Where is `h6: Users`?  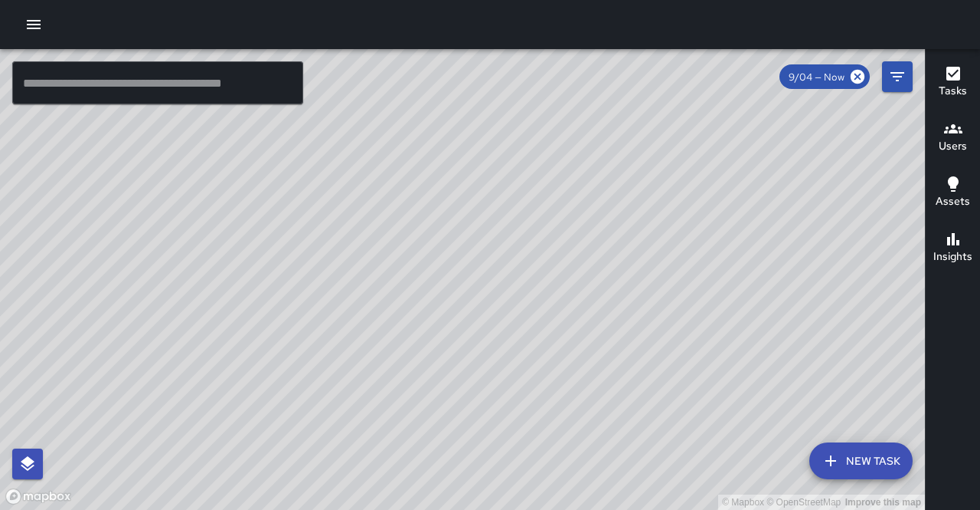 h6: Users is located at coordinates (953, 147).